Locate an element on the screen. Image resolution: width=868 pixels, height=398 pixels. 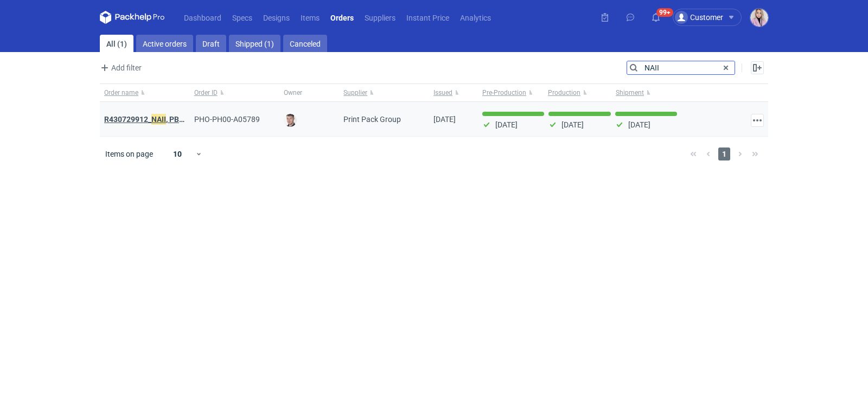
span: Order ID is located at coordinates (206, 93).